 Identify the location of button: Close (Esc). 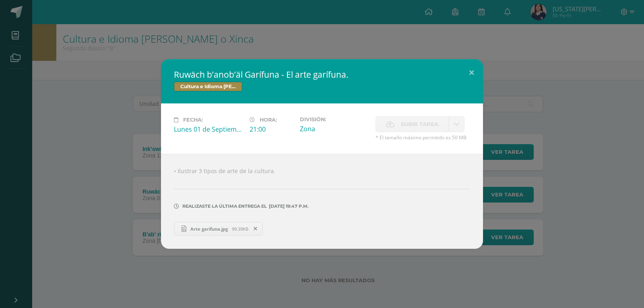
(472, 73).